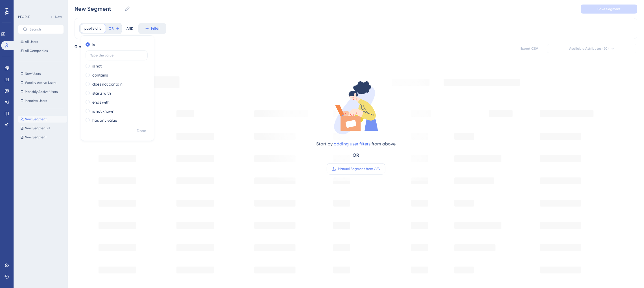 The image size is (644, 288). Describe the element at coordinates (40, 83) in the screenshot. I see `span: Weekly Active Users` at that location.